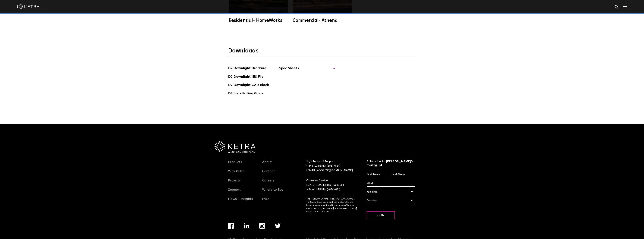 The image size is (644, 239). Describe the element at coordinates (246, 77) in the screenshot. I see `a: D2 Downlight IES File` at that location.